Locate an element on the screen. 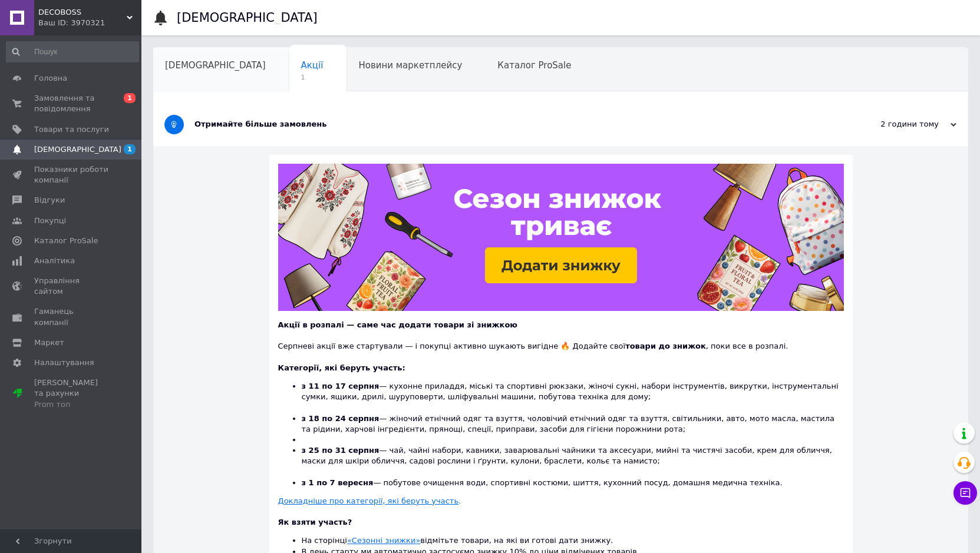 The height and width of the screenshot is (553, 980). li: — побутове очищення води, спортивні костюми, шиття, кухонний посуд, домашня медична техніка. is located at coordinates (572, 483).